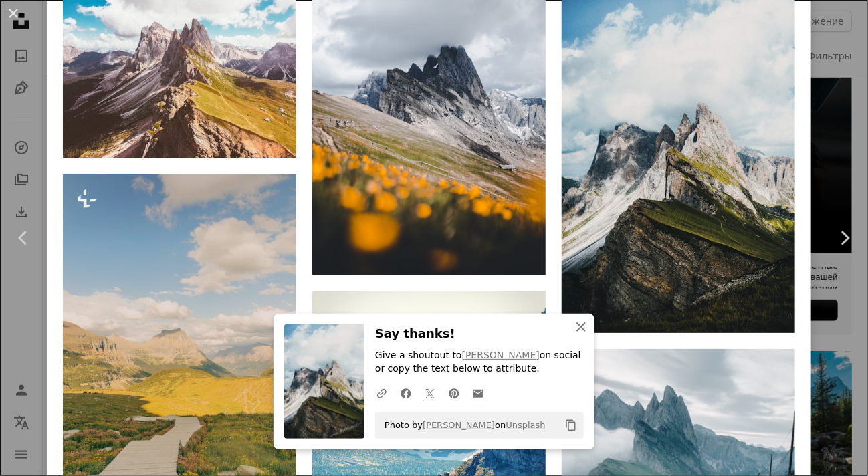  I want to click on a: фотография скального образования, so click(428, 129).